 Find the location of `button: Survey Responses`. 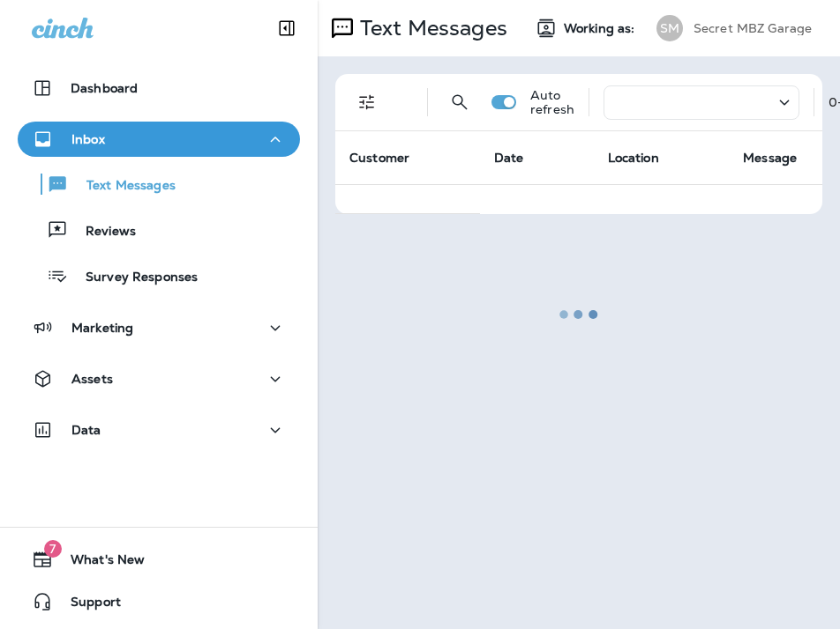

button: Survey Responses is located at coordinates (158, 276).